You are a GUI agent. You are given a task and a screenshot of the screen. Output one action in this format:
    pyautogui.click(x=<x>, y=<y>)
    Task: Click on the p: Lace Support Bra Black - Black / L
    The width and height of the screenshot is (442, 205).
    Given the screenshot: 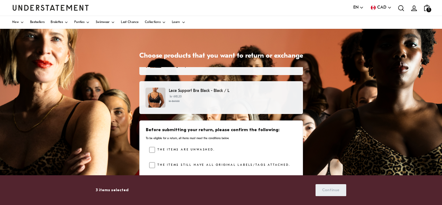 What is the action you would take?
    pyautogui.click(x=233, y=91)
    